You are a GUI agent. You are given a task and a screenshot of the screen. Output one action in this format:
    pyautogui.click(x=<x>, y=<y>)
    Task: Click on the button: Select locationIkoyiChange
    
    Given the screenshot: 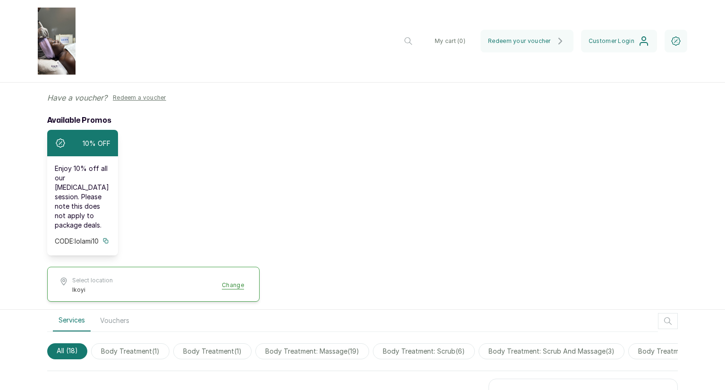 What is the action you would take?
    pyautogui.click(x=153, y=285)
    